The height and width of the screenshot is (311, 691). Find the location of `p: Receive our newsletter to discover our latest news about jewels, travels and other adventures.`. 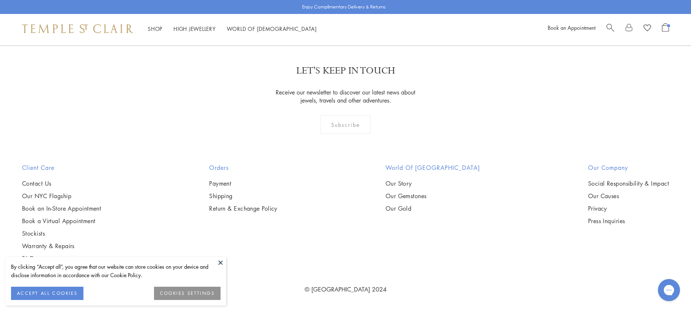

p: Receive our newsletter to discover our latest news about jewels, travels and other adventures. is located at coordinates (345, 96).